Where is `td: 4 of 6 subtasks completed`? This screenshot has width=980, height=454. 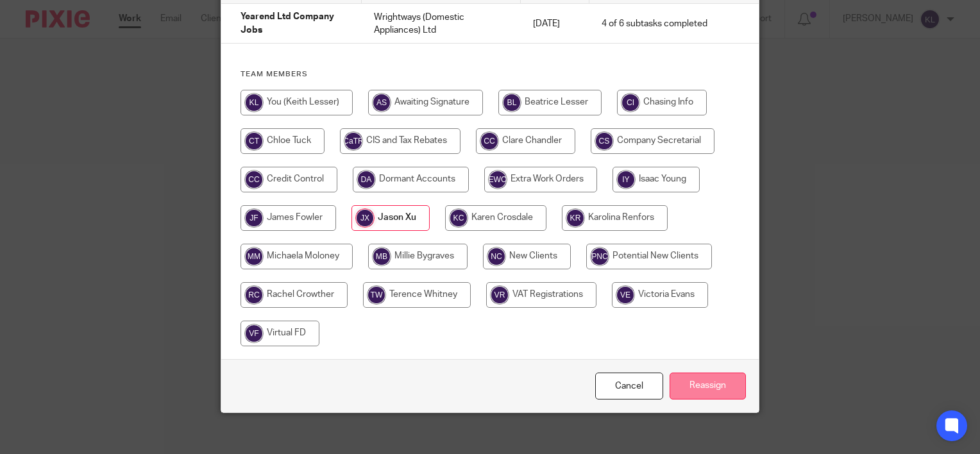
td: 4 of 6 subtasks completed is located at coordinates (654, 24).